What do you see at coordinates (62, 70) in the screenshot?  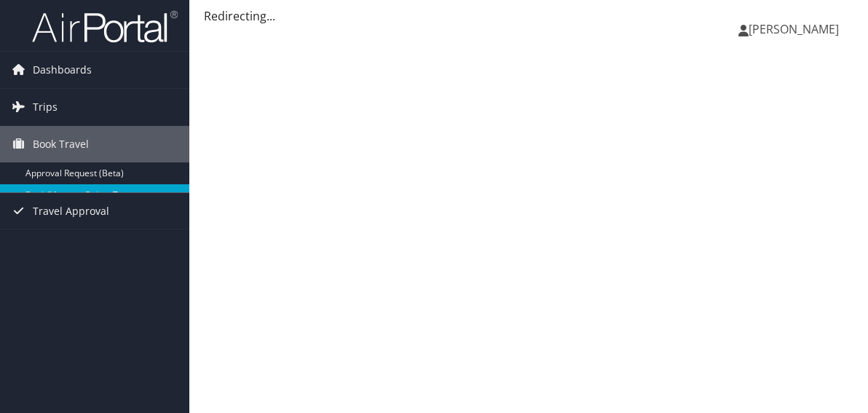 I see `span: Dashboards` at bounding box center [62, 70].